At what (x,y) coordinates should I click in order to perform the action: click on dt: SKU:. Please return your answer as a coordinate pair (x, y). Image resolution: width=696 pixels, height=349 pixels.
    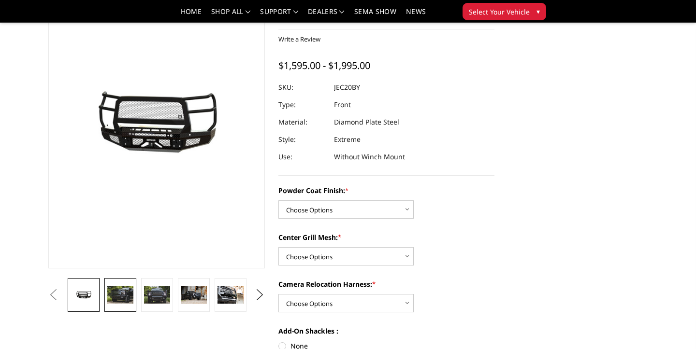
    Looking at the image, I should click on (302, 87).